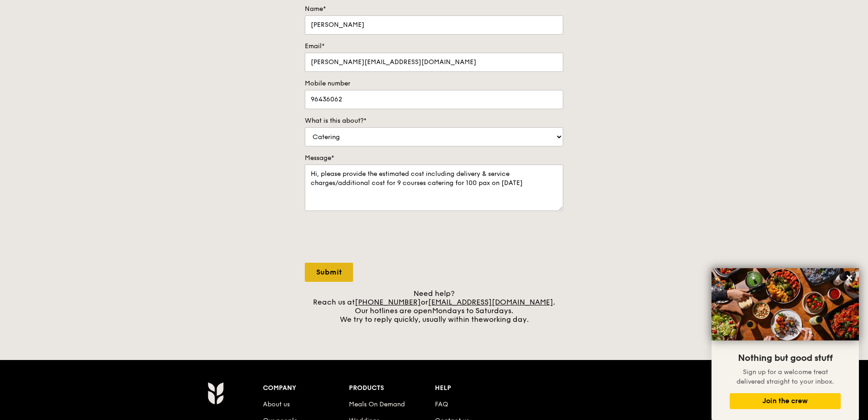  Describe the element at coordinates (849, 278) in the screenshot. I see `button: Close` at that location.